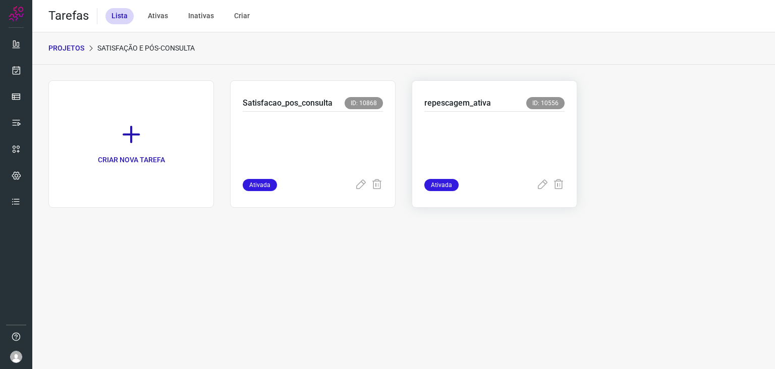  Describe the element at coordinates (16, 356) in the screenshot. I see `img: avatar-user-boy.jpg` at that location.